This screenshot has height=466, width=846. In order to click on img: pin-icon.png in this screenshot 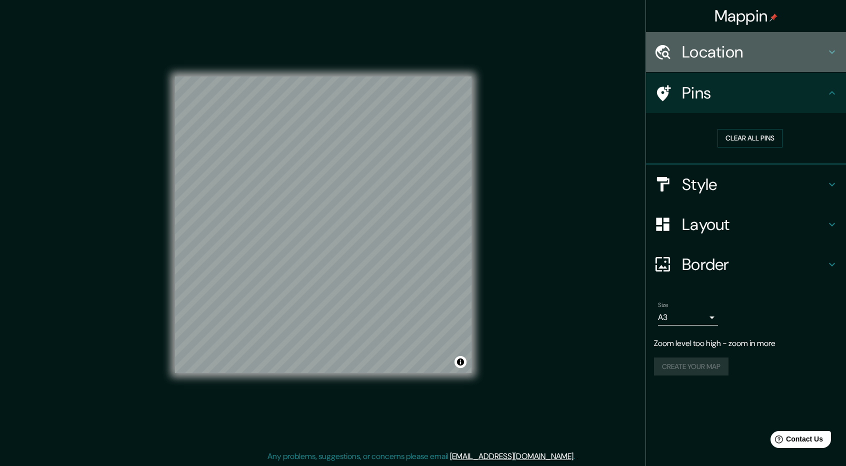, I will do `click(774, 18)`.